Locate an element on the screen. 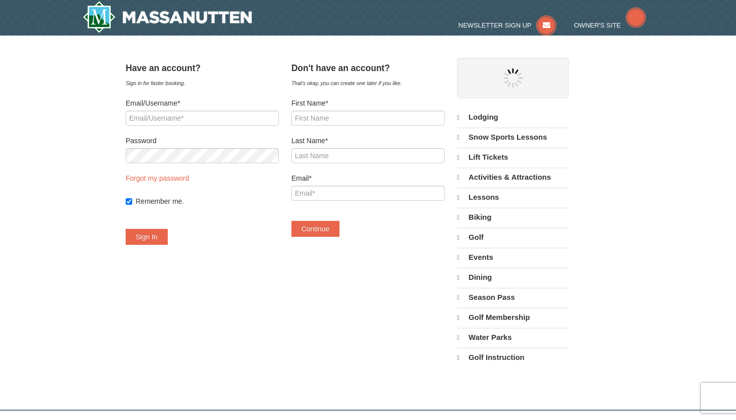 Image resolution: width=736 pixels, height=420 pixels. input: Email* is located at coordinates (368, 193).